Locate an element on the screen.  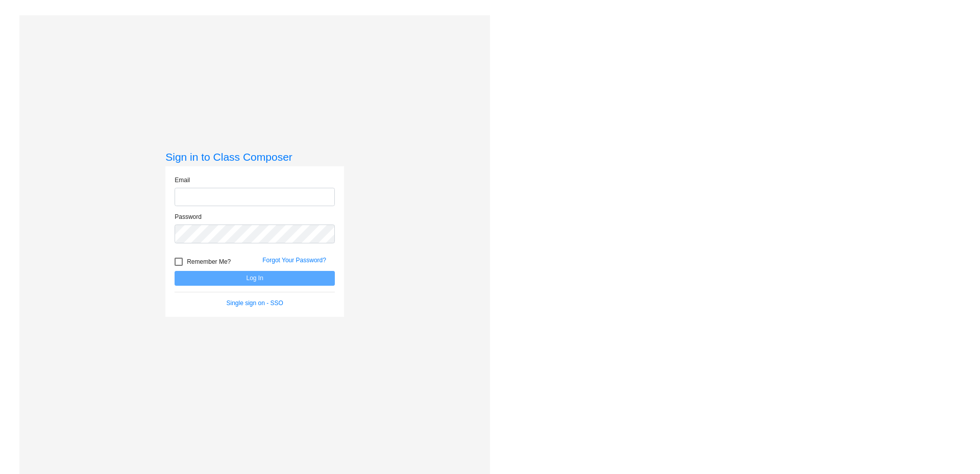
span: Remember Me? is located at coordinates (209, 262).